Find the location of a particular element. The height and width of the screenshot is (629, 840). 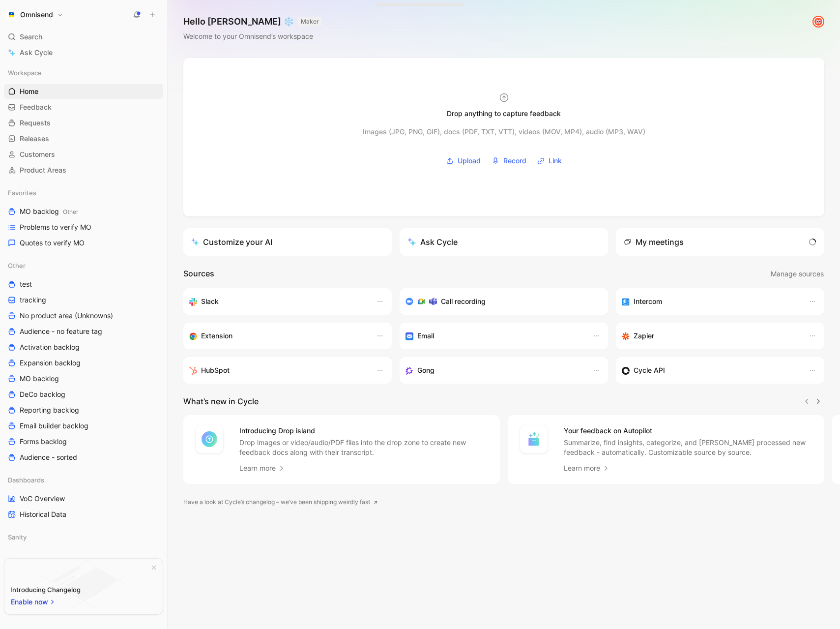

a: Reporting backlog is located at coordinates (83, 410).